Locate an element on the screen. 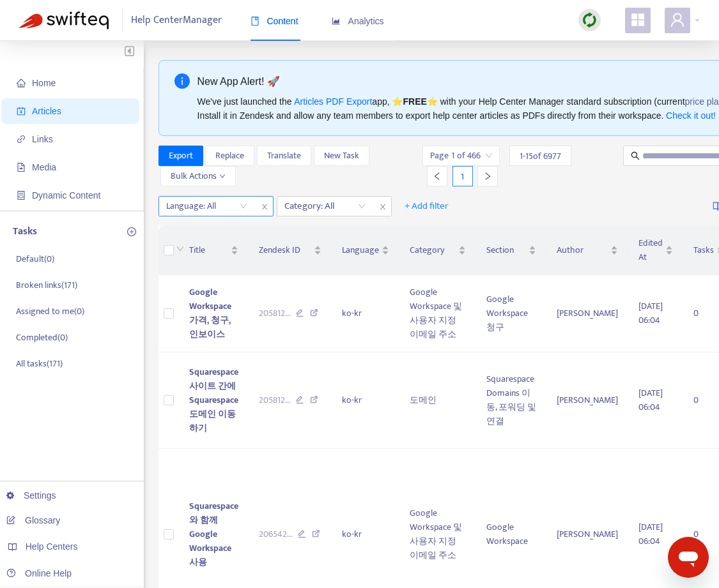  span: appstore is located at coordinates (638, 20).